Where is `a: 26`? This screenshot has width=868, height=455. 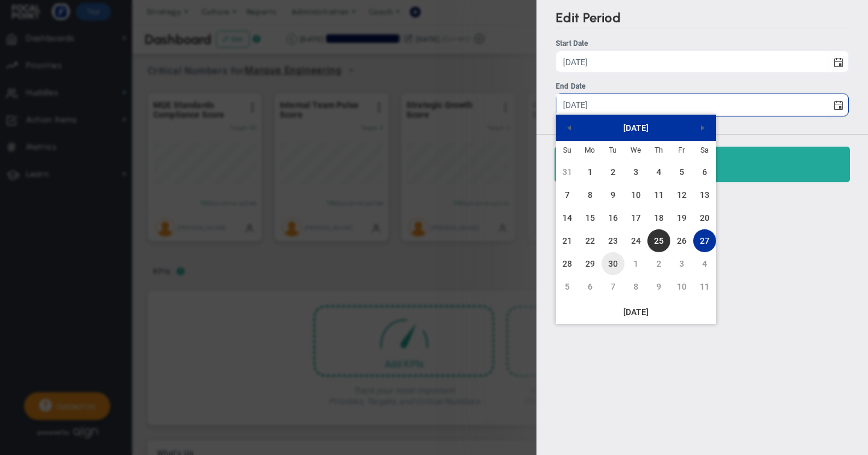
a: 26 is located at coordinates (682, 241).